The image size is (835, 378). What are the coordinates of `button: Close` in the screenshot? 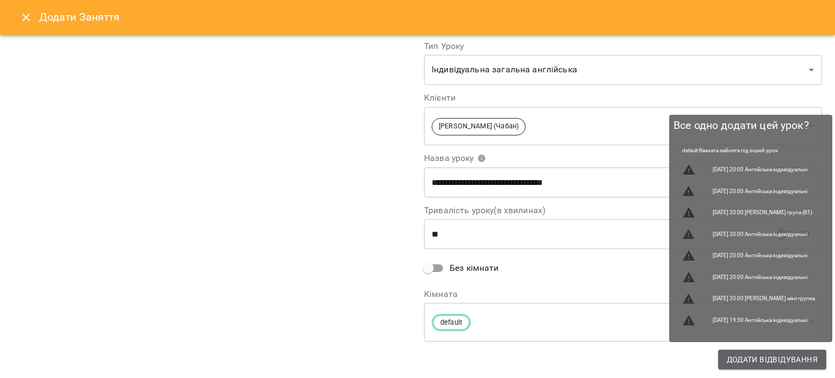 It's located at (26, 17).